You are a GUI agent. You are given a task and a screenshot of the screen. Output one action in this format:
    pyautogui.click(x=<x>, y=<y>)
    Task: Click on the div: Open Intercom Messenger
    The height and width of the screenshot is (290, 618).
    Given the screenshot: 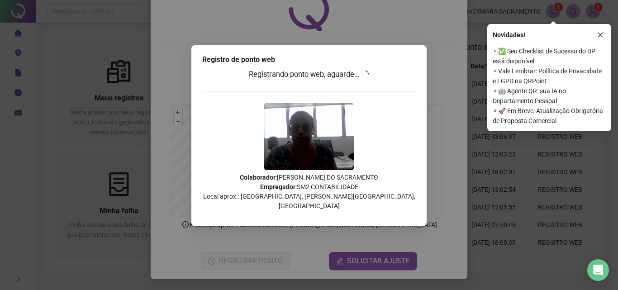 What is the action you would take?
    pyautogui.click(x=598, y=270)
    